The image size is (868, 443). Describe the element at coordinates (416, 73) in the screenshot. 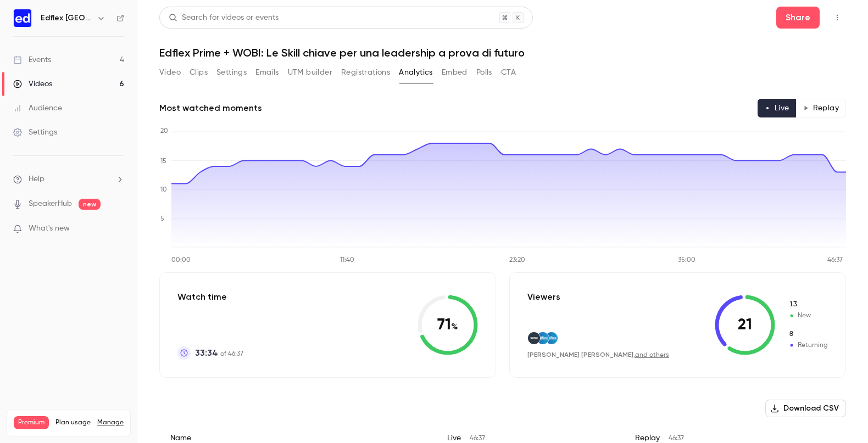

I see `button: Analytics` at that location.